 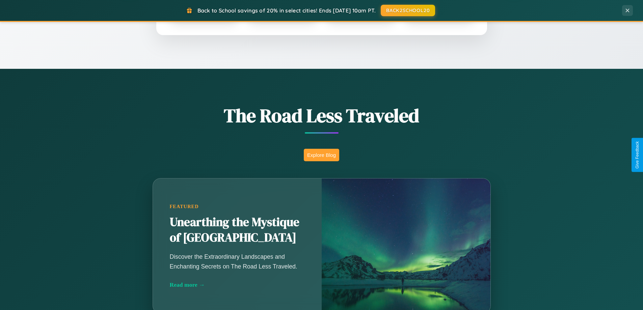 What do you see at coordinates (637, 155) in the screenshot?
I see `div: Give Feedback` at bounding box center [637, 155].